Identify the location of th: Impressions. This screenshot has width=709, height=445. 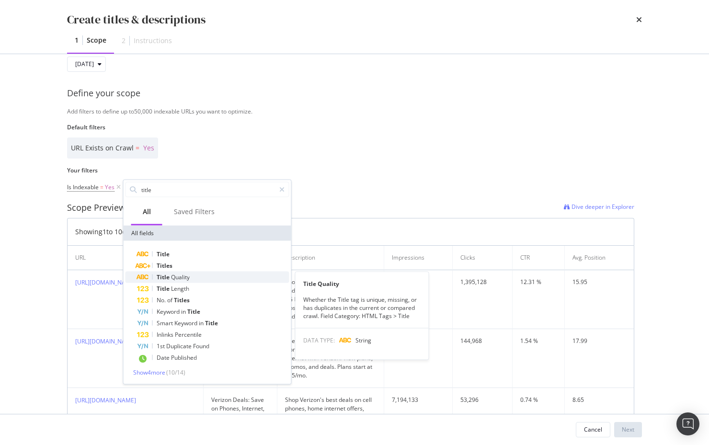
(418, 258).